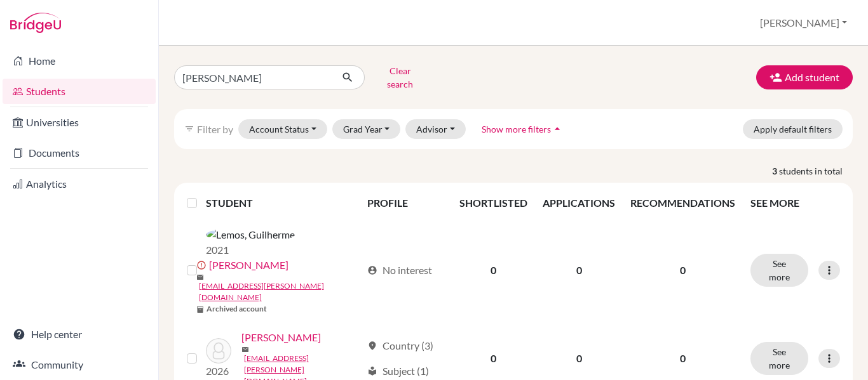  What do you see at coordinates (793, 129) in the screenshot?
I see `button: Apply default filters` at bounding box center [793, 129].